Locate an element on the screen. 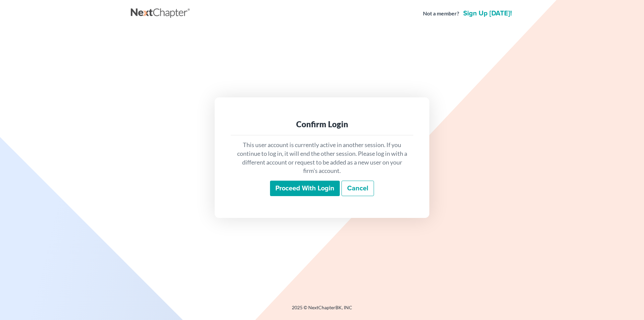 The height and width of the screenshot is (320, 644). strong: Not a member? is located at coordinates (442, 14).